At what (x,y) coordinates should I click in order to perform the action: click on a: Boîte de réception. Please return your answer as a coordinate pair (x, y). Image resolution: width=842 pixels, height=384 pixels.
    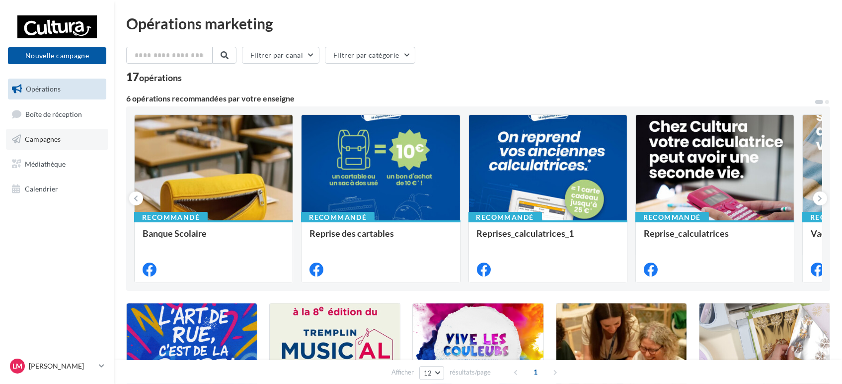
    Looking at the image, I should click on (57, 114).